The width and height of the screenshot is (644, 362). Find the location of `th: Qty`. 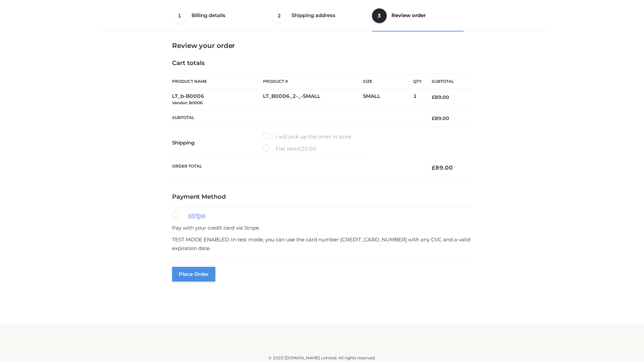

th: Qty is located at coordinates (417, 82).